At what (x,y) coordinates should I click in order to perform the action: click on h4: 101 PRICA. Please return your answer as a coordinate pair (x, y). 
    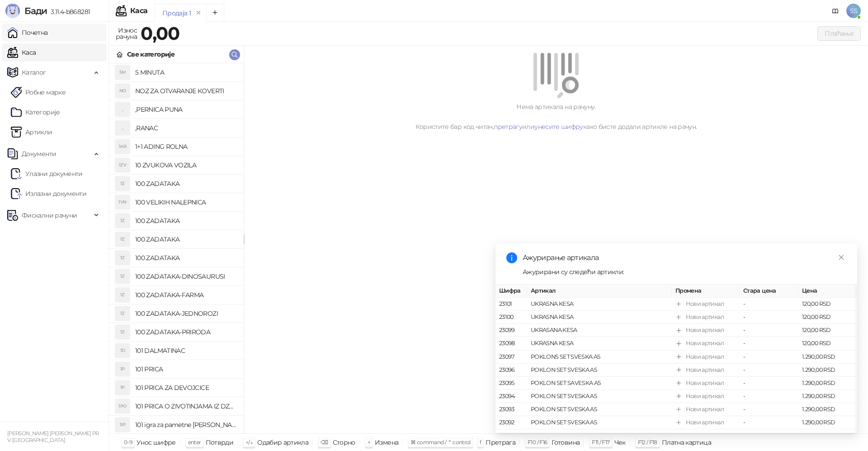
    Looking at the image, I should click on (186, 369).